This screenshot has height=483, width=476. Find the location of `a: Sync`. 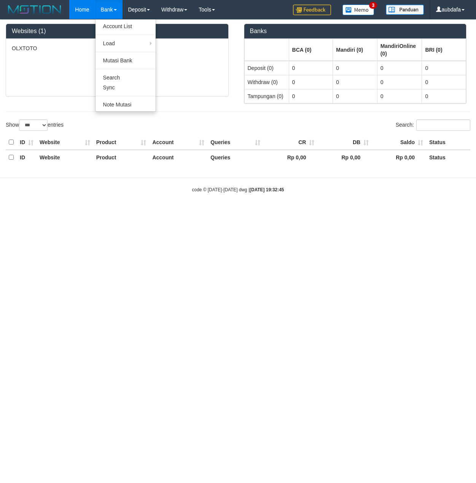

a: Sync is located at coordinates (125, 87).